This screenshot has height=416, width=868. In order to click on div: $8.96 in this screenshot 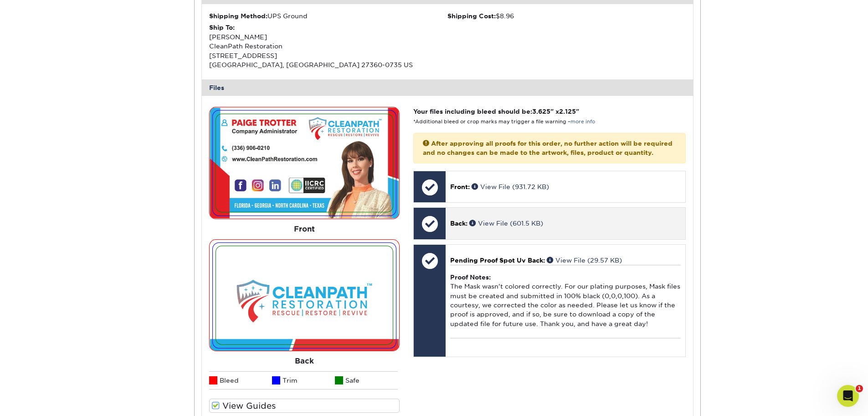, I will do `click(566, 16)`.